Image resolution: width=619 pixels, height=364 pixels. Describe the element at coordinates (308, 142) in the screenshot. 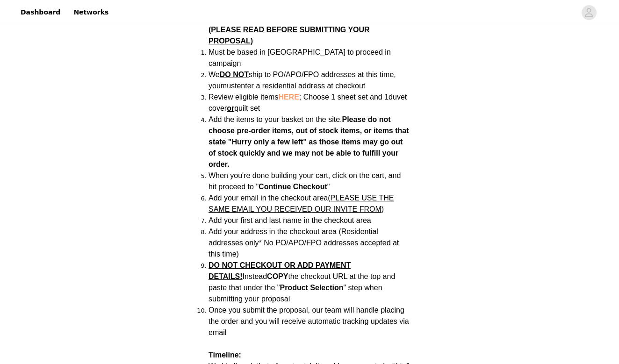

I see `strong: Please do not choose pre-order items, out of stock items, or items that state "Hurry only a few l...` at that location.